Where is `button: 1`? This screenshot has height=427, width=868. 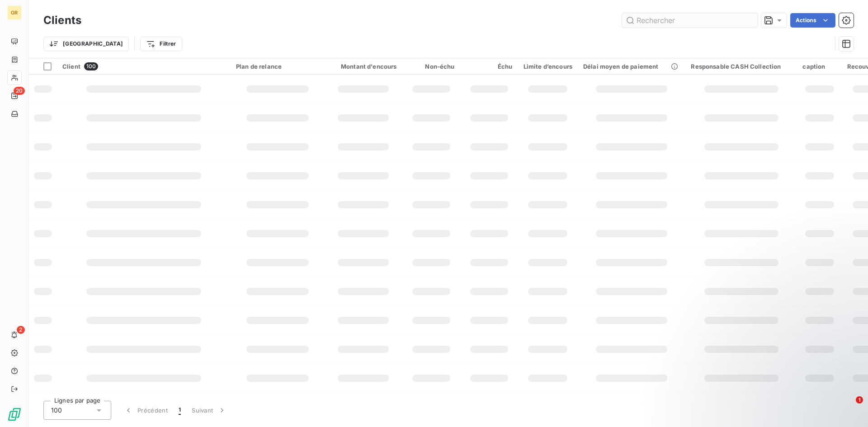
button: 1 is located at coordinates (179, 410).